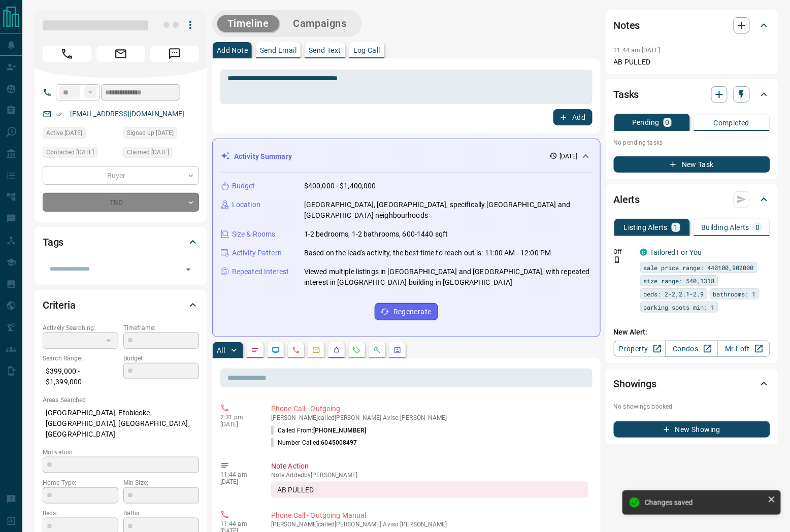 The height and width of the screenshot is (532, 790). I want to click on span: Message, so click(175, 54).